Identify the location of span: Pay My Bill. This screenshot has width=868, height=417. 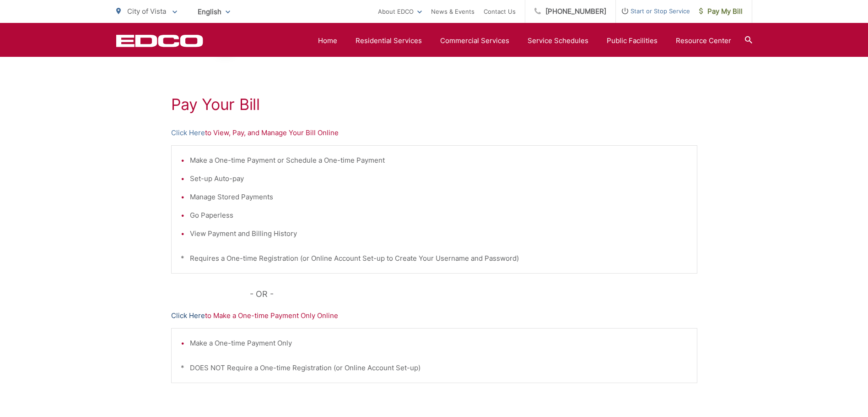
(721, 12).